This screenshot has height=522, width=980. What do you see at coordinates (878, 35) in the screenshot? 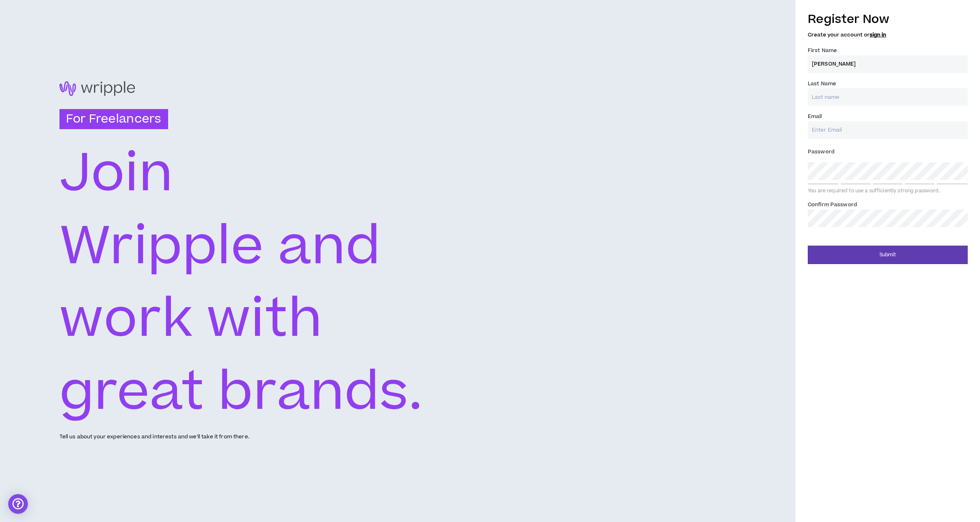
I see `a: sign in` at bounding box center [878, 35].